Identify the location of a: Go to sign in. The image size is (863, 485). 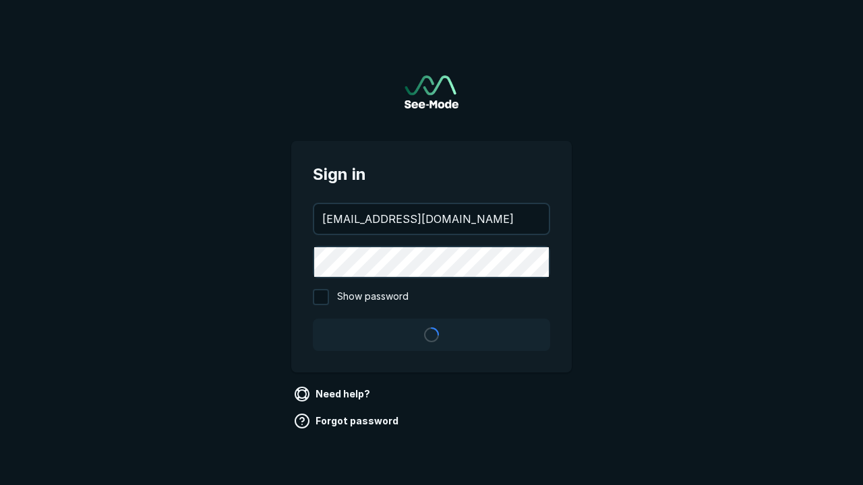
(431, 92).